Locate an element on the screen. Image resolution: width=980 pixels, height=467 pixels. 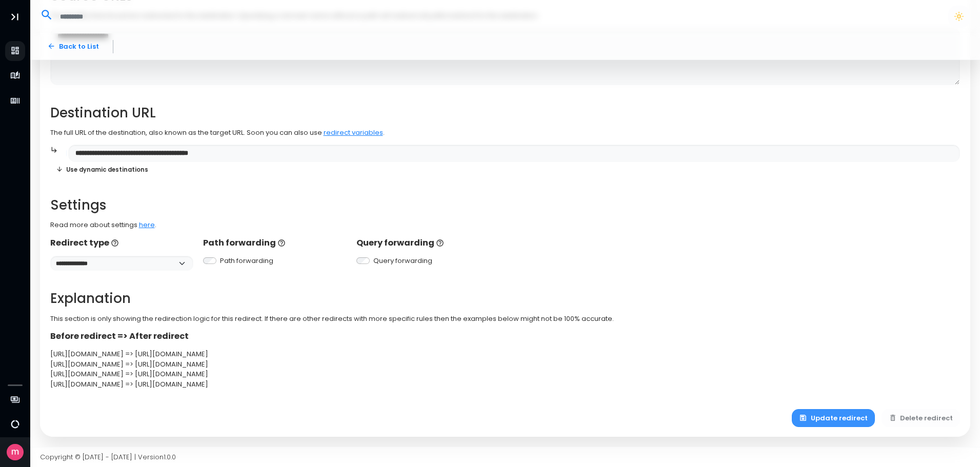
p: Query forwarding is located at coordinates (428, 243).